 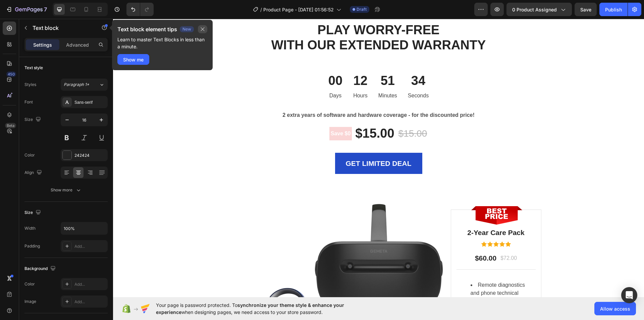 I want to click on div: Background, so click(x=41, y=268).